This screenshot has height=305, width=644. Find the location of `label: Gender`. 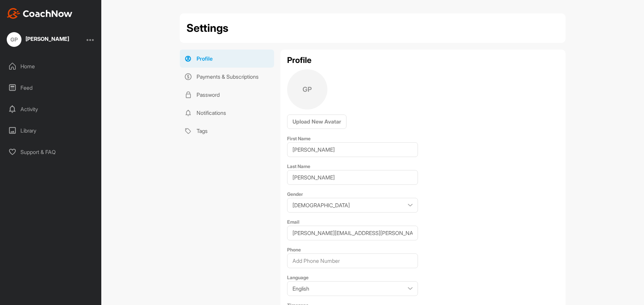

label: Gender is located at coordinates (295, 194).